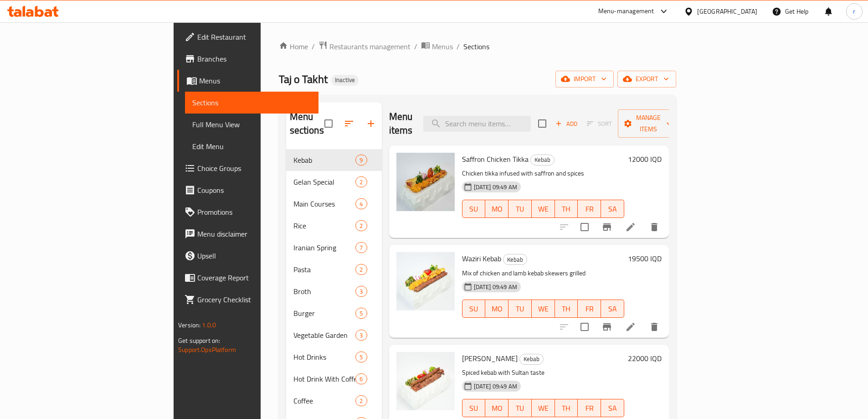  What do you see at coordinates (209, 325) in the screenshot?
I see `span: 1.0.0` at bounding box center [209, 325].